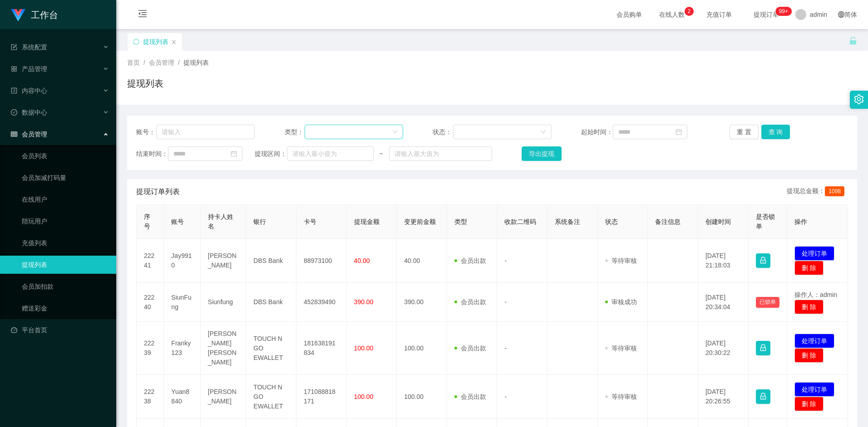 The image size is (868, 427). I want to click on span: 1098, so click(834, 192).